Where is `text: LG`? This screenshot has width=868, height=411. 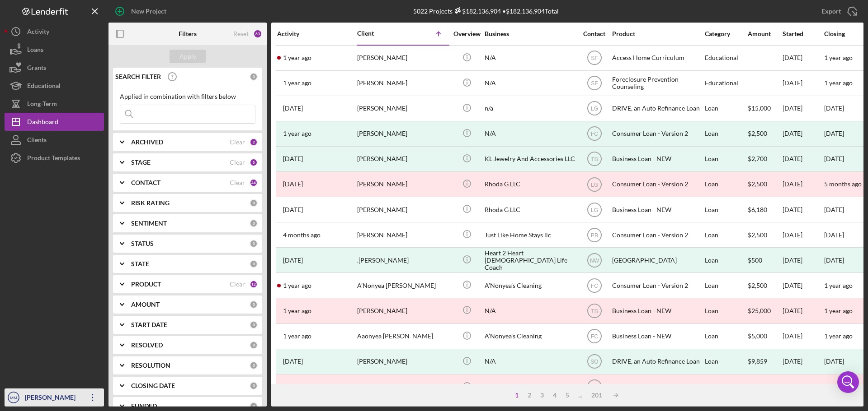
text: LG is located at coordinates (594, 210).